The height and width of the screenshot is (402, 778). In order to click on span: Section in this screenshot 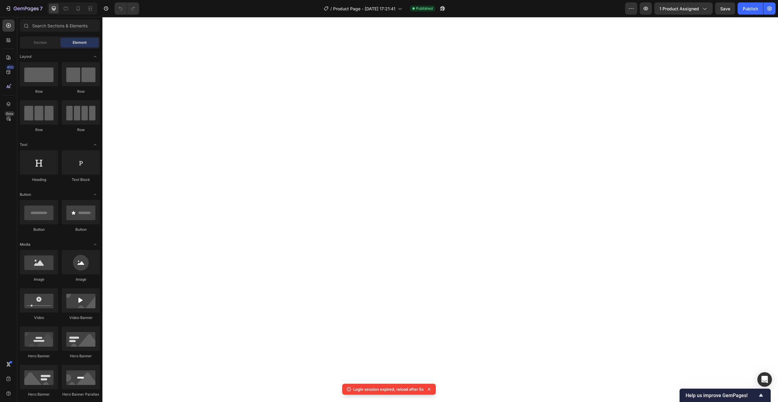, I will do `click(40, 43)`.